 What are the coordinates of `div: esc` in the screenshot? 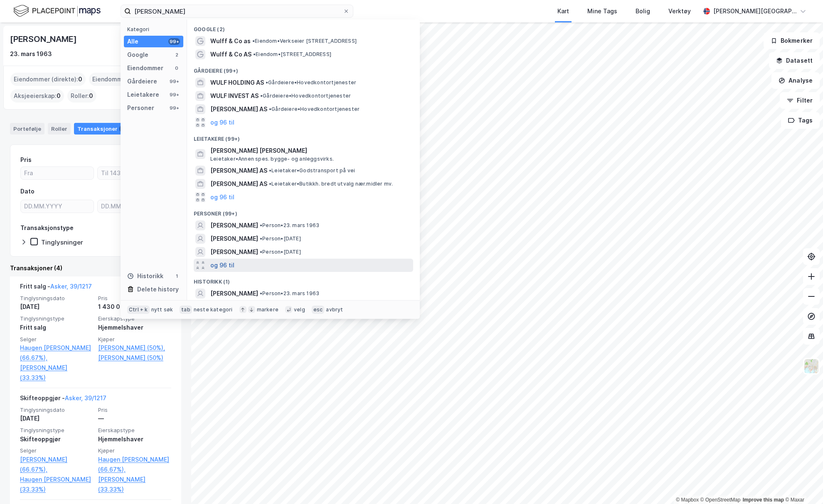 It's located at (318, 310).